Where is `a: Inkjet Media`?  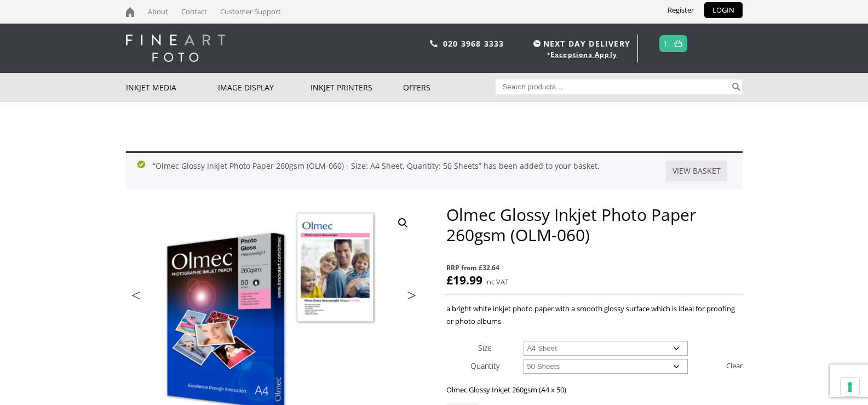 a: Inkjet Media is located at coordinates (172, 87).